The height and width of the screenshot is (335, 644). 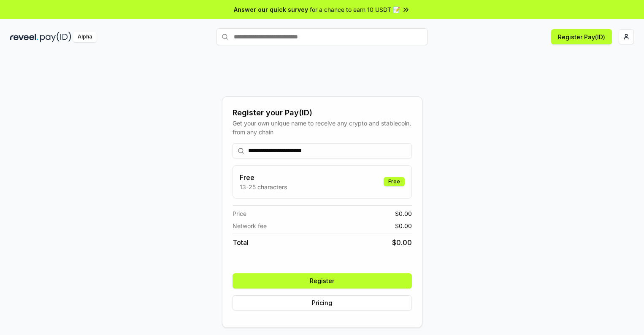 What do you see at coordinates (24, 37) in the screenshot?
I see `img: reveel_dark` at bounding box center [24, 37].